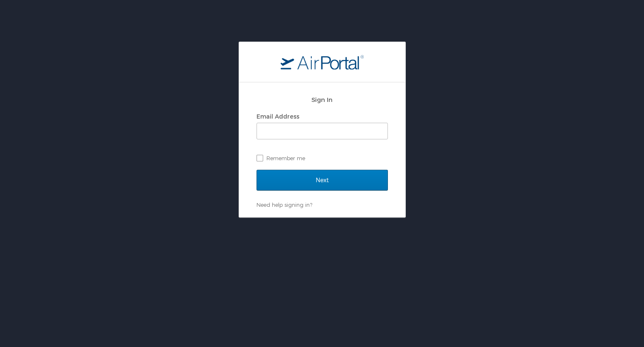 Image resolution: width=644 pixels, height=347 pixels. Describe the element at coordinates (322, 180) in the screenshot. I see `input: Next` at that location.